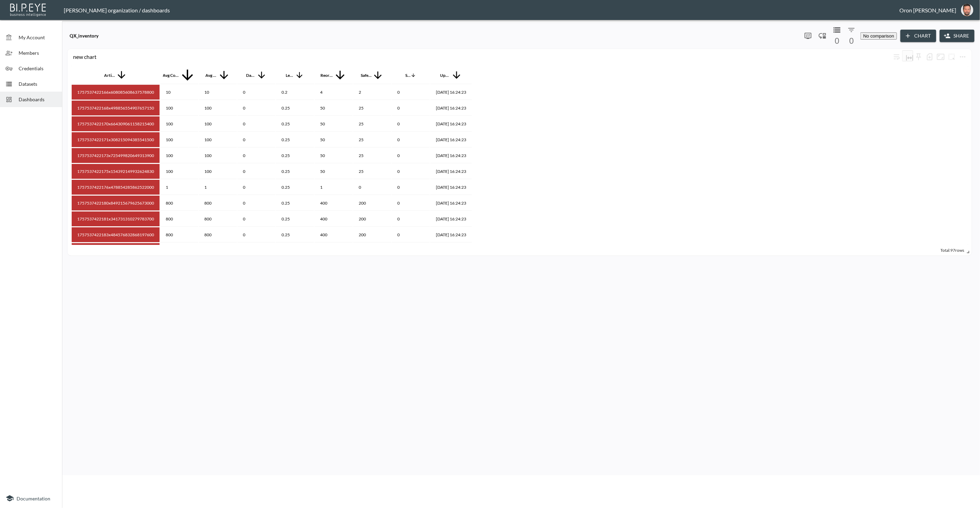 This screenshot has width=980, height=508. What do you see at coordinates (372, 93) in the screenshot?
I see `th: 2` at bounding box center [372, 93].